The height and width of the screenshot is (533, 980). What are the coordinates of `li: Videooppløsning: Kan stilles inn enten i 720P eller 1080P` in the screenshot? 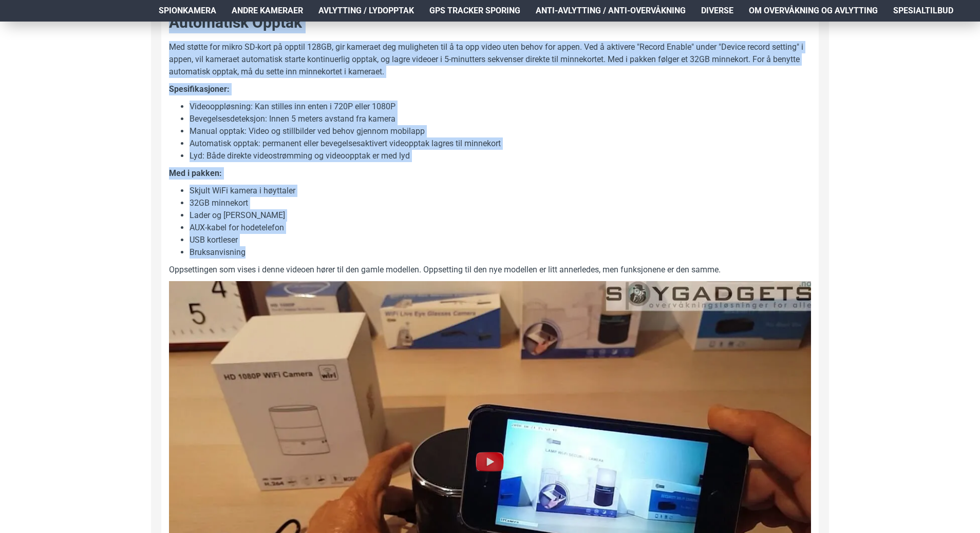 It's located at (500, 107).